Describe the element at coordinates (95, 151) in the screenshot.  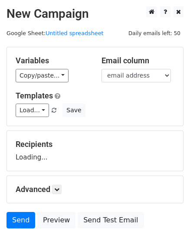
I see `div: Loading...` at that location.